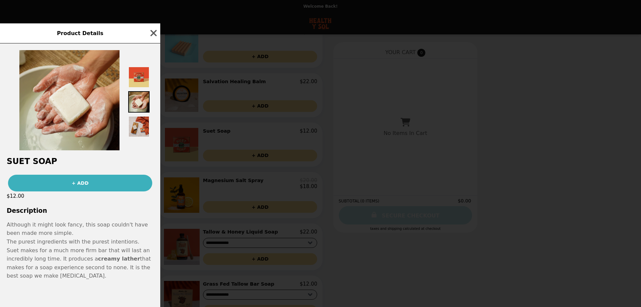 The width and height of the screenshot is (641, 307). What do you see at coordinates (139, 102) in the screenshot?
I see `img: Thumbnail 2` at bounding box center [139, 102].